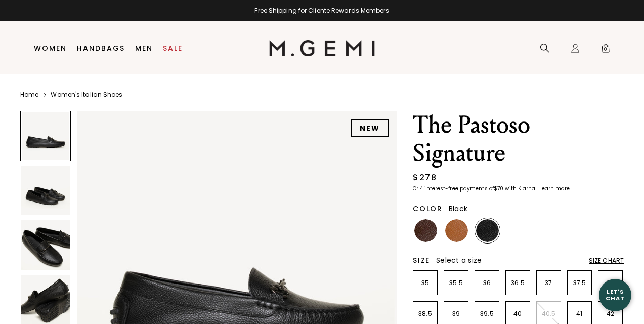  I want to click on img: Chocolate, so click(425, 230).